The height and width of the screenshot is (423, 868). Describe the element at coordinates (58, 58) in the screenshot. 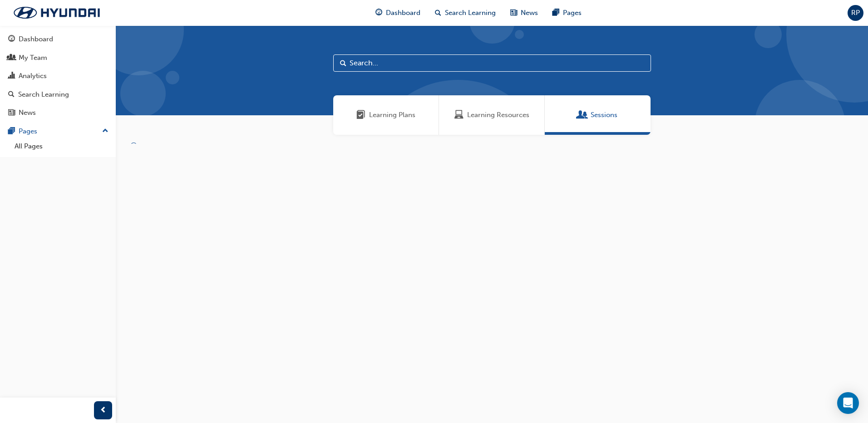

I see `a: My Team` at that location.